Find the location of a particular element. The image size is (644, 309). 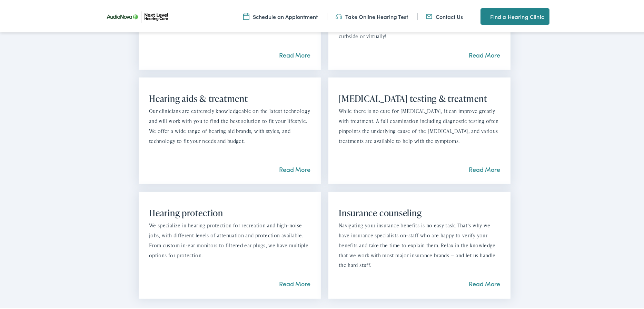

a: Contact Us is located at coordinates (445, 15).